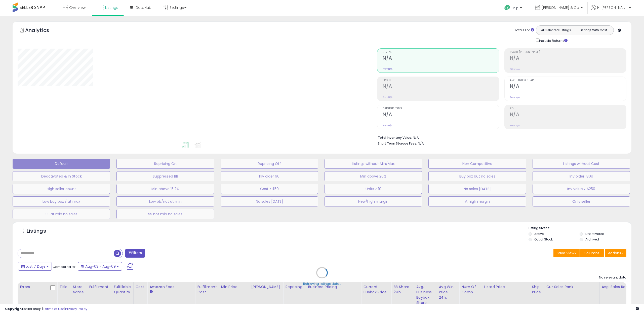 The height and width of the screenshot is (314, 644). I want to click on button: Listings without Min/Max, so click(373, 164).